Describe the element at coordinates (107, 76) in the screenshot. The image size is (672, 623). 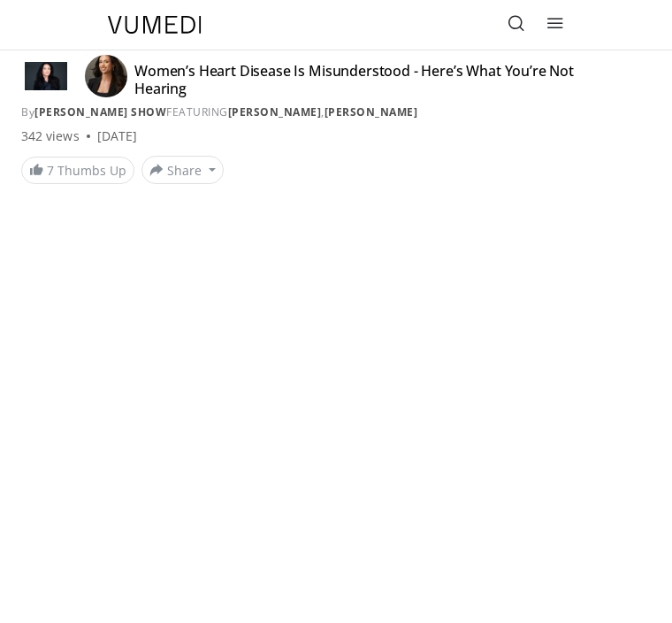
I see `img: Avatar` at that location.